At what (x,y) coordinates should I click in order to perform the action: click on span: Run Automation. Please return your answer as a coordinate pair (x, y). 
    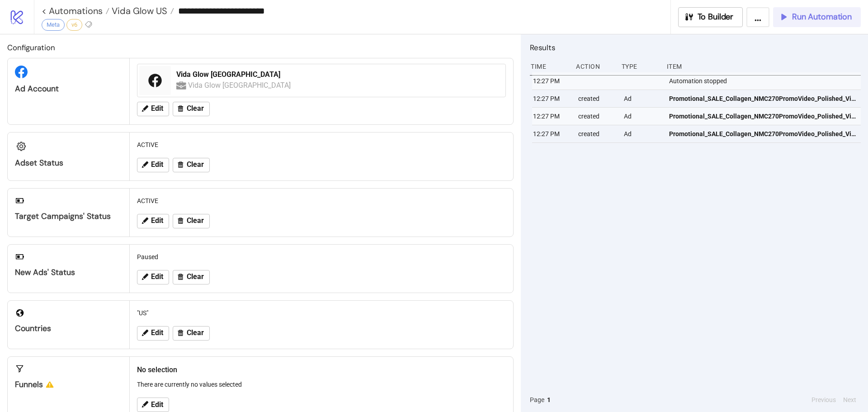
    Looking at the image, I should click on (822, 17).